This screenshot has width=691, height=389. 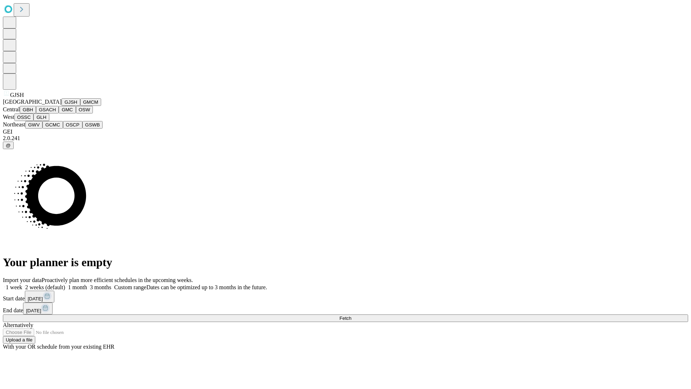 What do you see at coordinates (345, 308) in the screenshot?
I see `div: End date` at bounding box center [345, 308].